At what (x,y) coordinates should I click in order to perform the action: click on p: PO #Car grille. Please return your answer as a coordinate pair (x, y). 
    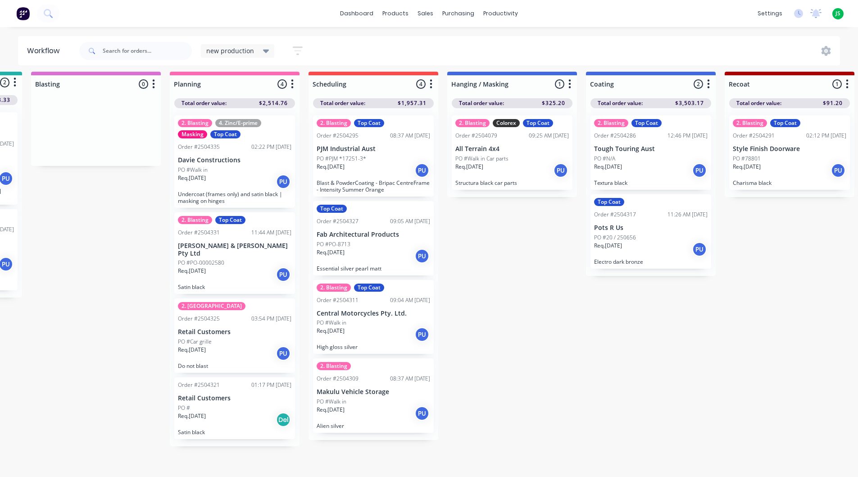
    Looking at the image, I should click on (195, 341).